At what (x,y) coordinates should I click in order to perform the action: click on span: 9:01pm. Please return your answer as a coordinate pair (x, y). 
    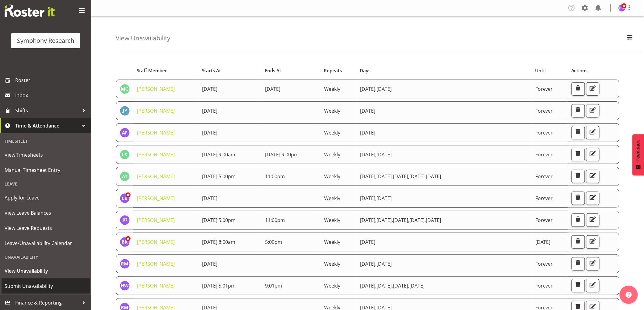
    Looking at the image, I should click on (274, 286).